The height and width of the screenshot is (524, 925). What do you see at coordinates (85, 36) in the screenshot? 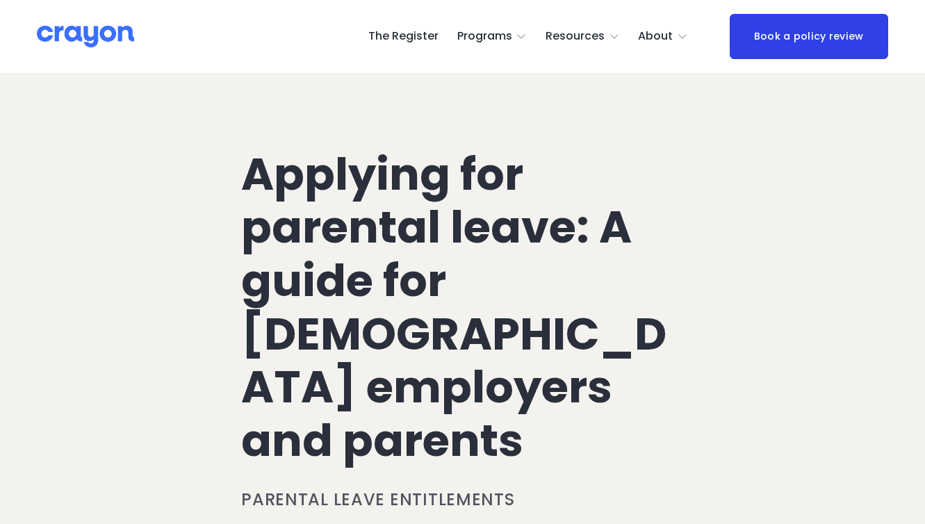
I see `img: Crayon` at bounding box center [85, 36].